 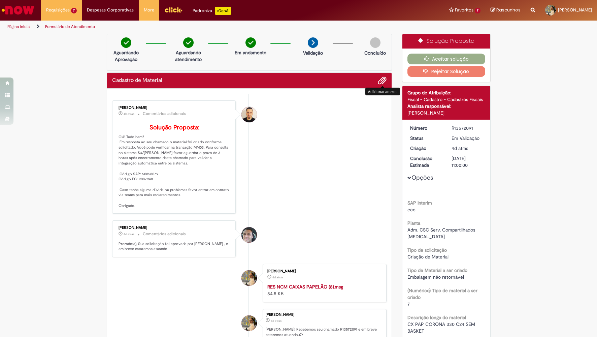 I want to click on h2: Cadastro de Material Histórico de tíquete, so click(x=137, y=81).